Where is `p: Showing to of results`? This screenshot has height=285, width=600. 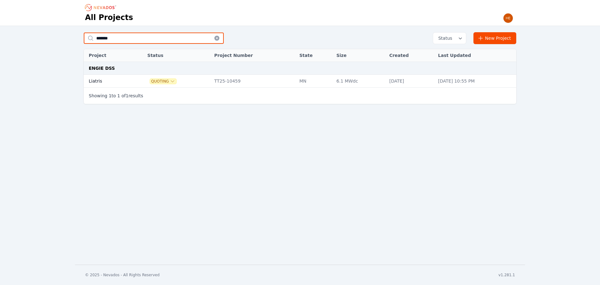
p: Showing to of results is located at coordinates (116, 96).